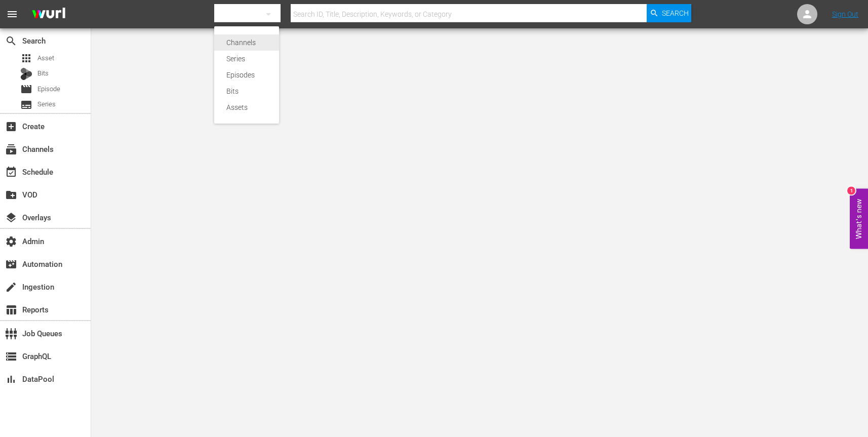 The width and height of the screenshot is (868, 437). Describe the element at coordinates (851, 191) in the screenshot. I see `div: 1` at that location.